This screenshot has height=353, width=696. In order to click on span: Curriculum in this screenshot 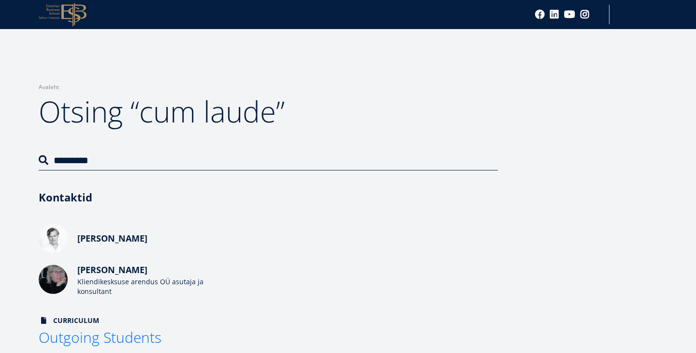, I will do `click(69, 320)`.